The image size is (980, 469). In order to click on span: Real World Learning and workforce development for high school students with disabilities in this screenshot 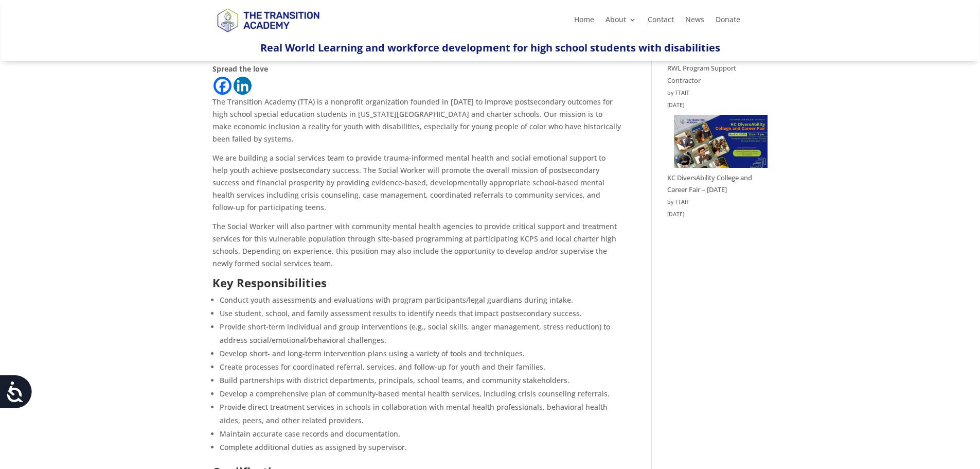, I will do `click(490, 47)`.